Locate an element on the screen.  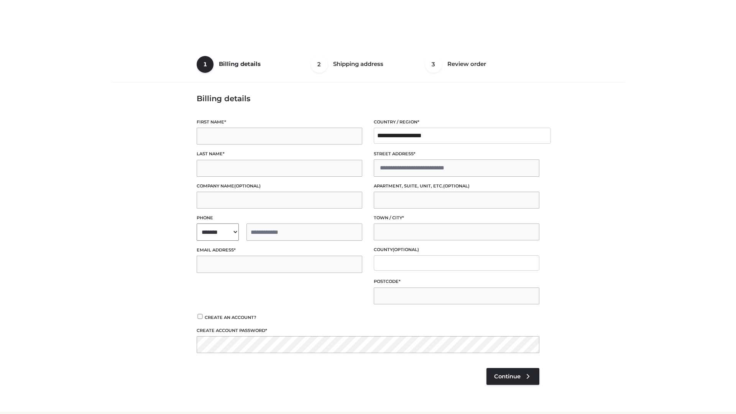
span: 3 is located at coordinates (434, 64).